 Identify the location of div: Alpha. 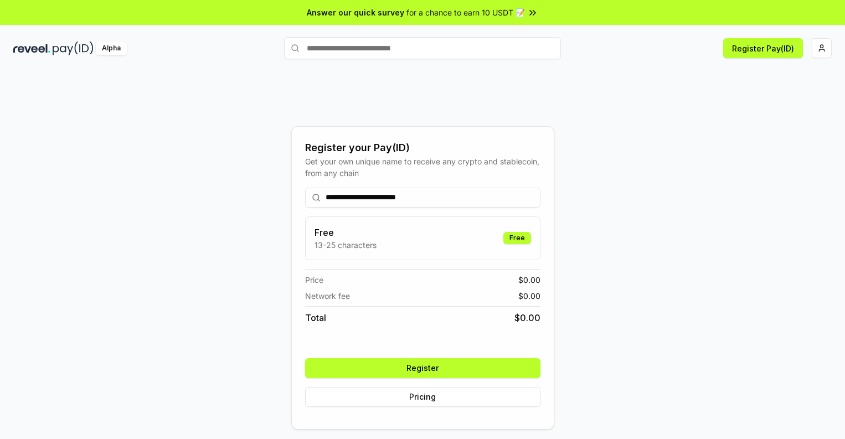
(111, 48).